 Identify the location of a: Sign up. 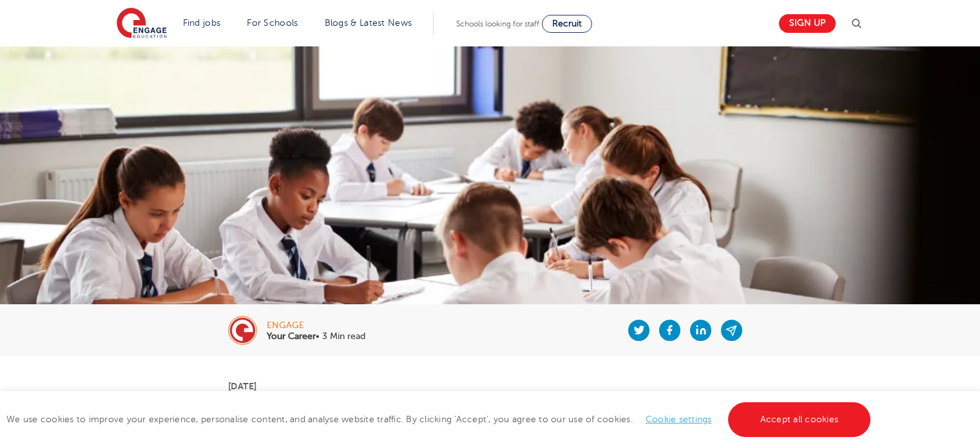
(807, 23).